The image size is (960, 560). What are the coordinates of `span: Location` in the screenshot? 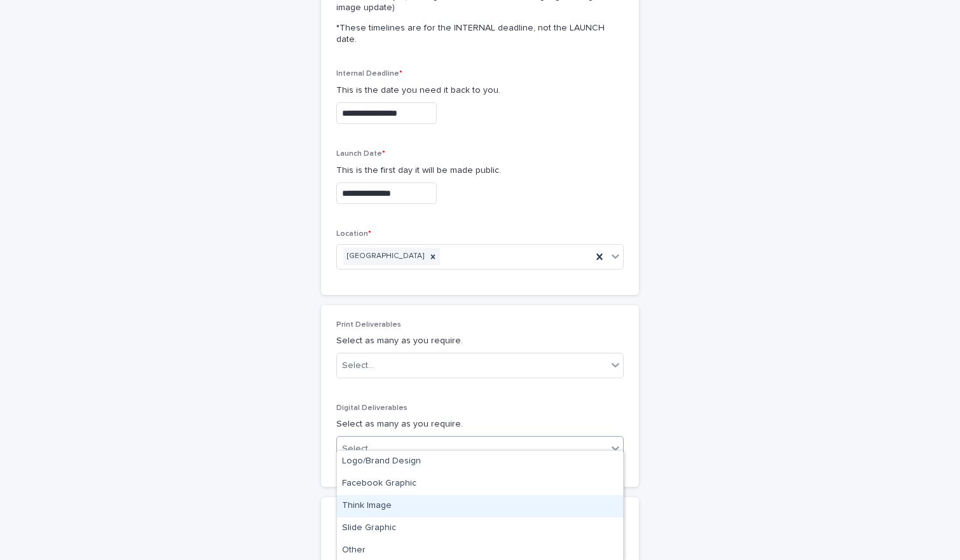 It's located at (353, 234).